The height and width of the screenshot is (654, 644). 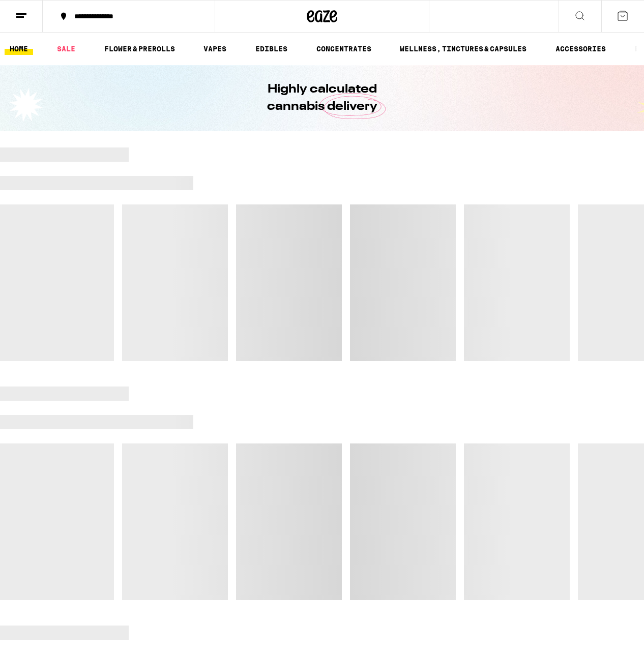 I want to click on a: WELLNESS, TINCTURES & CAPSULES, so click(x=463, y=49).